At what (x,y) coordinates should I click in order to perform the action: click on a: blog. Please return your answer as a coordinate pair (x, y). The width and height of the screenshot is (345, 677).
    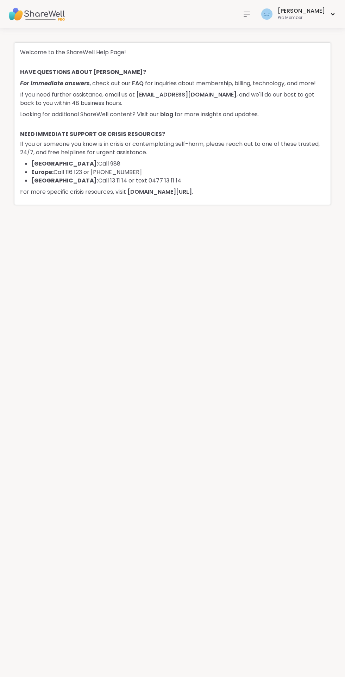
    Looking at the image, I should click on (167, 114).